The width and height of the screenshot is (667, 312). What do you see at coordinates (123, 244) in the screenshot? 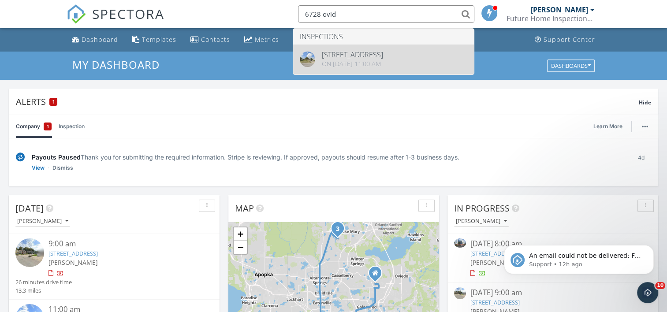
I see `div: 9:00 am` at bounding box center [123, 244].